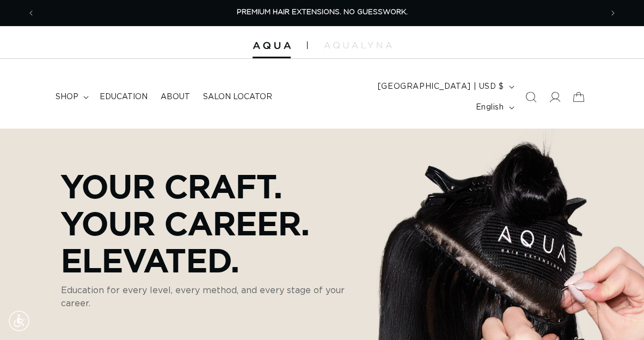 The image size is (644, 340). I want to click on button: Previous announcement, so click(31, 13).